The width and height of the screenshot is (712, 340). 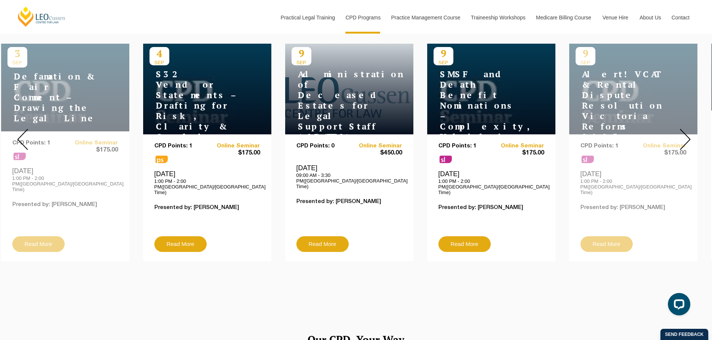 I want to click on a: Traineeship Workshops, so click(x=498, y=18).